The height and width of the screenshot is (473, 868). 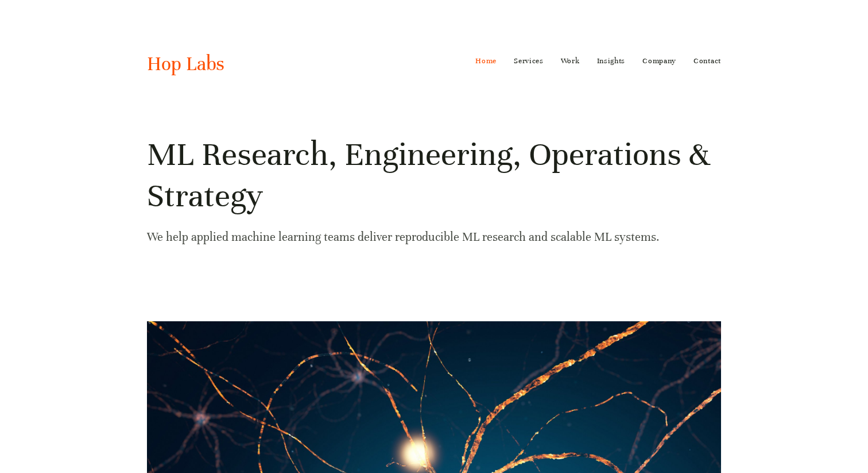 I want to click on a: Contact, so click(x=707, y=61).